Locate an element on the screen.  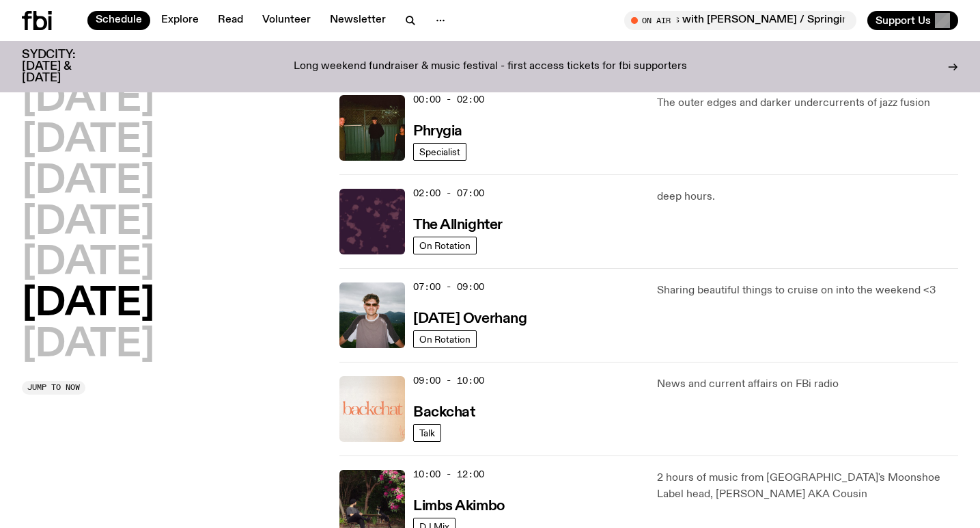
a: Talk is located at coordinates (427, 433).